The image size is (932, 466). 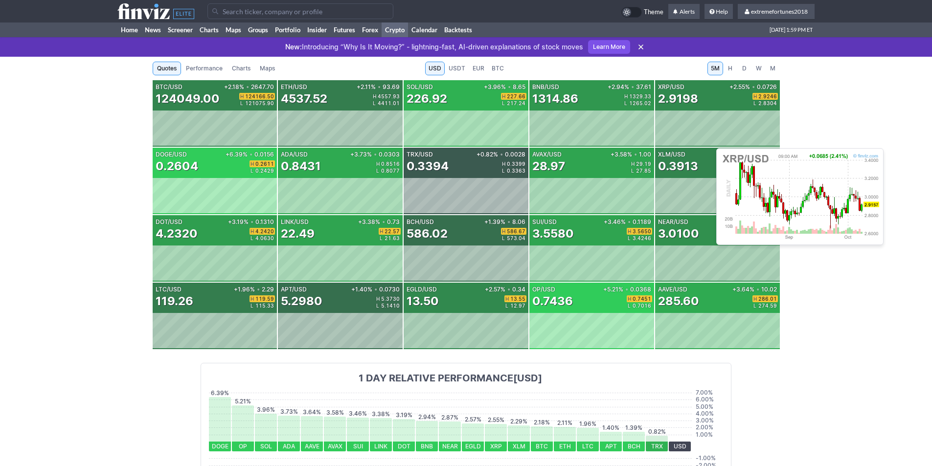 I want to click on span: 0.2429, so click(x=265, y=171).